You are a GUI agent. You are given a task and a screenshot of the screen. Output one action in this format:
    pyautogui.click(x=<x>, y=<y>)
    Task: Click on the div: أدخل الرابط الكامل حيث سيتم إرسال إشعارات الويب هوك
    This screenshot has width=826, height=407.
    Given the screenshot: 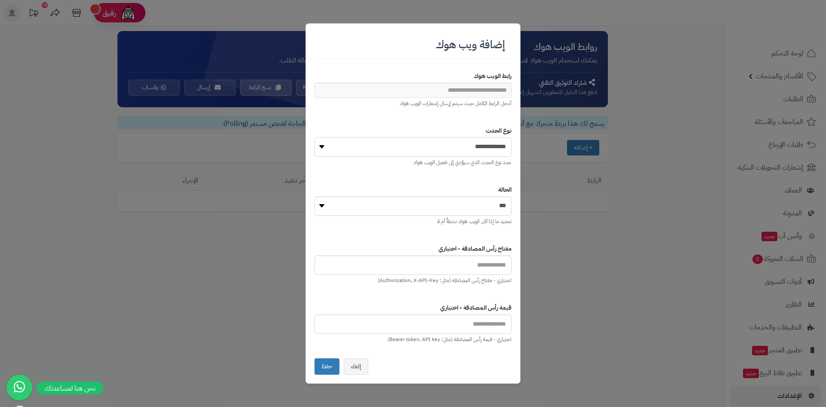 What is the action you would take?
    pyautogui.click(x=413, y=103)
    